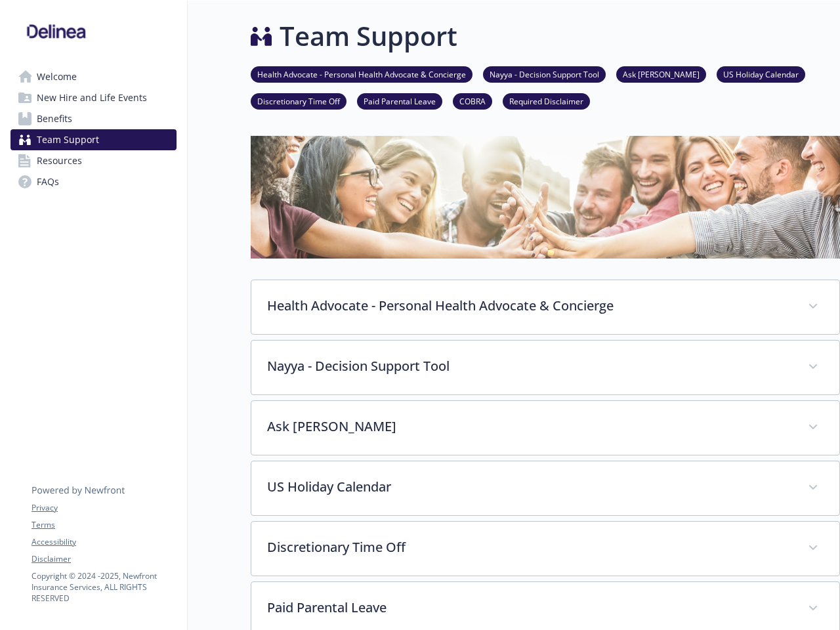 The width and height of the screenshot is (840, 630). I want to click on a: Paid Parental Leave, so click(400, 100).